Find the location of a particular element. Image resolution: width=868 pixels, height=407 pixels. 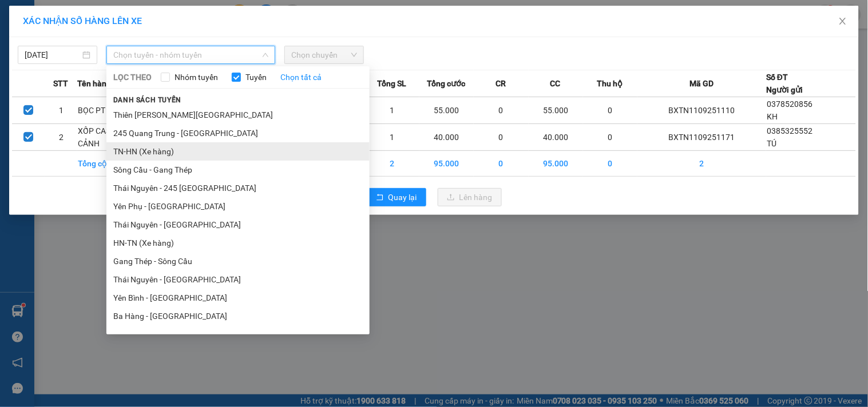

span: 0378520856 is located at coordinates (789, 104).